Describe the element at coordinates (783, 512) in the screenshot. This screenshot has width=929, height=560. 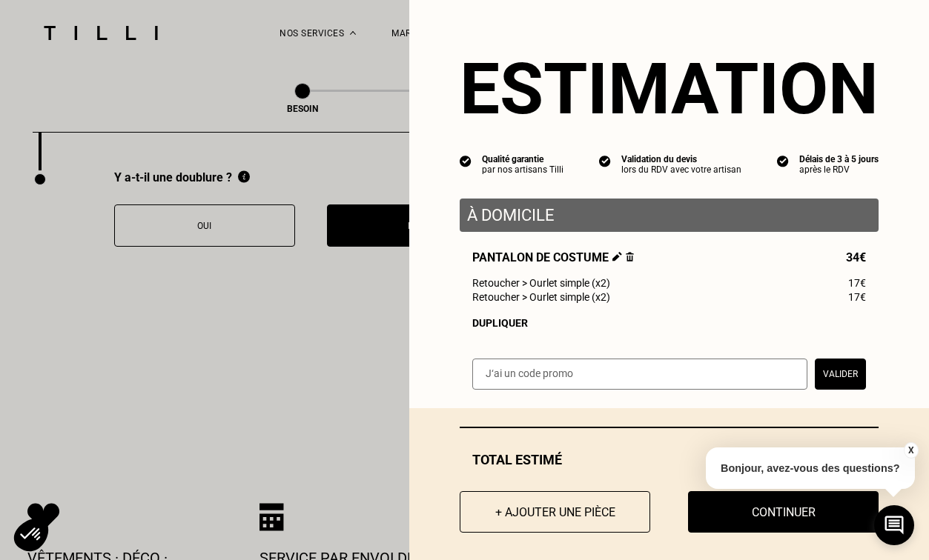
I see `button: Continuer` at that location.